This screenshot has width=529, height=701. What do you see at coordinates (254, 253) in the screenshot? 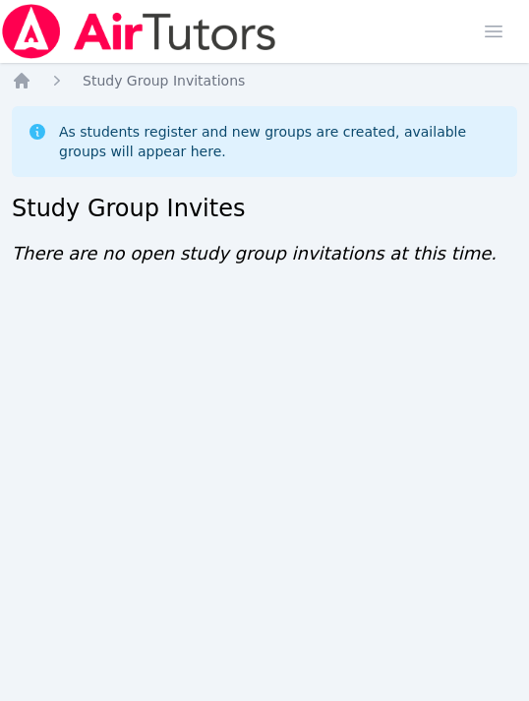
I see `span: There are no open study group invitations at this time.` at bounding box center [254, 253].